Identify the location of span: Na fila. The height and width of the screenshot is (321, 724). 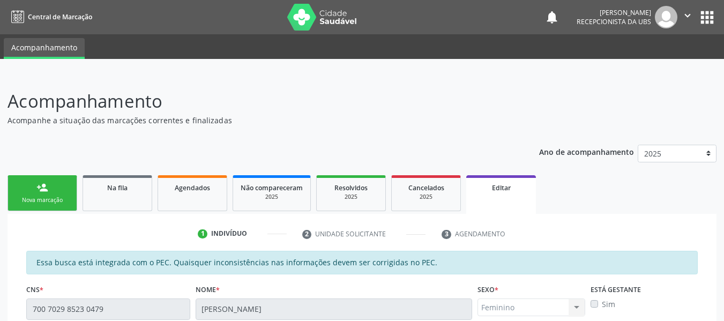
(117, 188).